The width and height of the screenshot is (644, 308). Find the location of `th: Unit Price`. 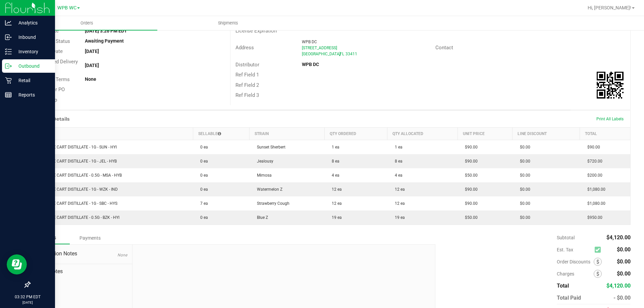

th: Unit Price is located at coordinates (485, 134).